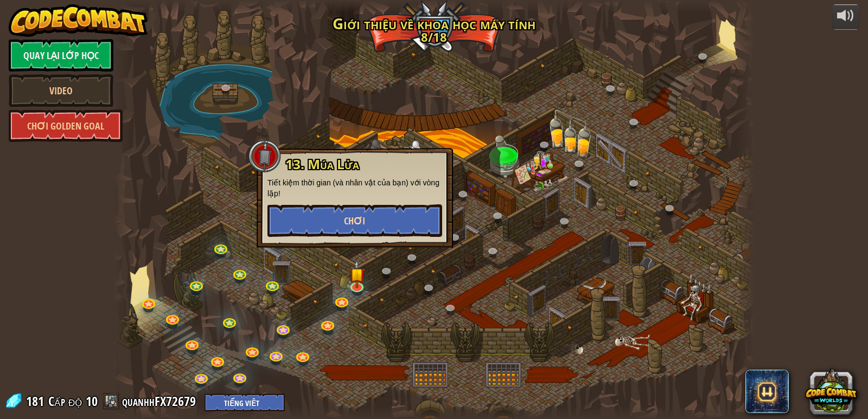  What do you see at coordinates (355, 220) in the screenshot?
I see `button: Chơi` at bounding box center [355, 220].